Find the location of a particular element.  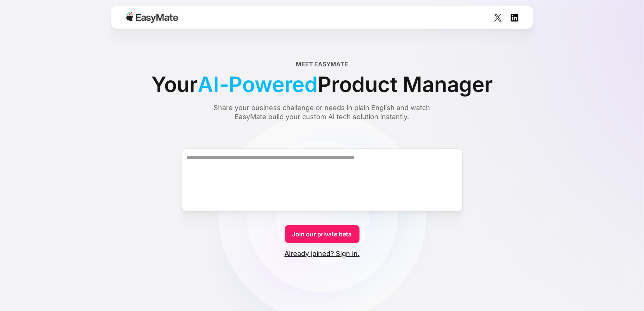

a: Already joined? Sign in. is located at coordinates (322, 254).